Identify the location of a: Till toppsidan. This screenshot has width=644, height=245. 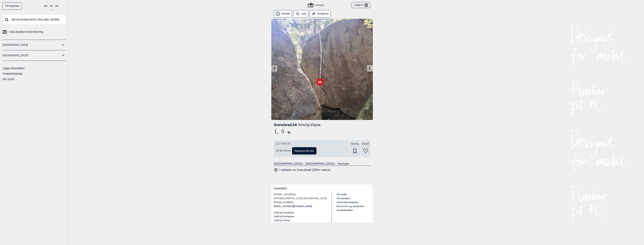
(12, 6).